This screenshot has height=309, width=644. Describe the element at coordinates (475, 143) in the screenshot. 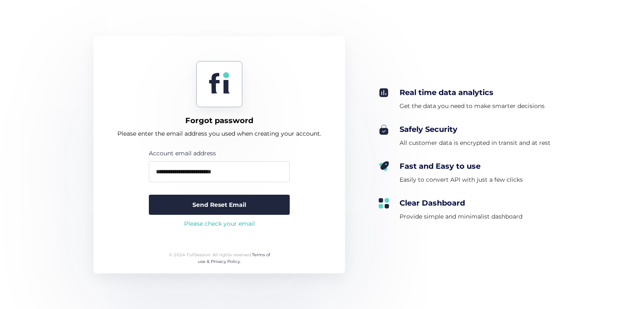

I see `div: All customer data is encrypted in transit and at rest` at that location.